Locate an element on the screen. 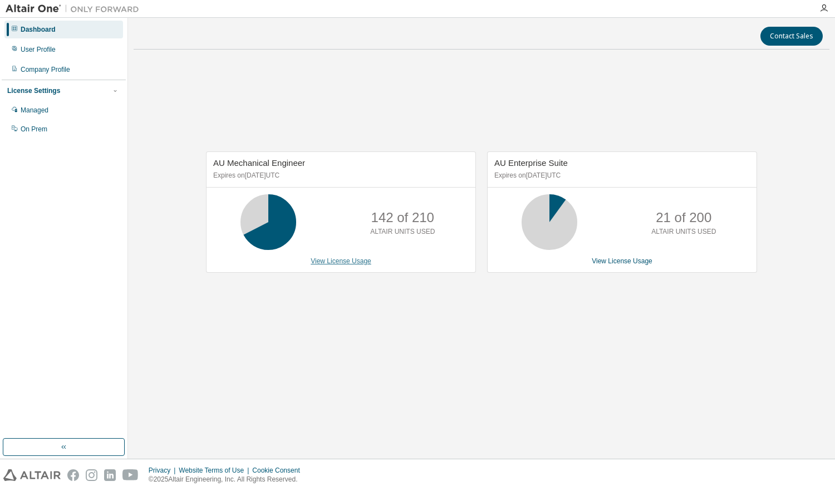  button: Contact Sales is located at coordinates (792, 36).